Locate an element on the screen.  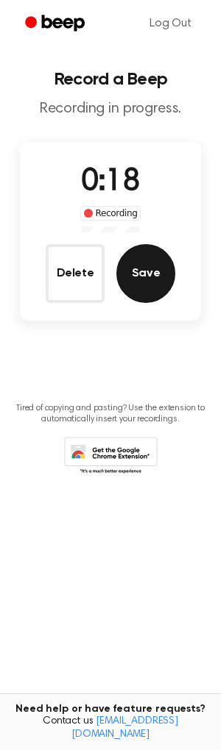
a: Beep is located at coordinates (56, 24).